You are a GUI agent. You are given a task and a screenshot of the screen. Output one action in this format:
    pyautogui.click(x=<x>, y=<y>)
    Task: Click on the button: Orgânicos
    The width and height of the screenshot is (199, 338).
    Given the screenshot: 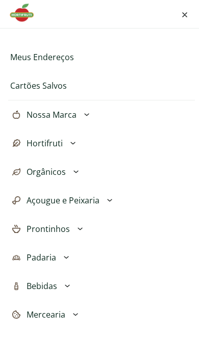 What is the action you would take?
    pyautogui.click(x=101, y=172)
    